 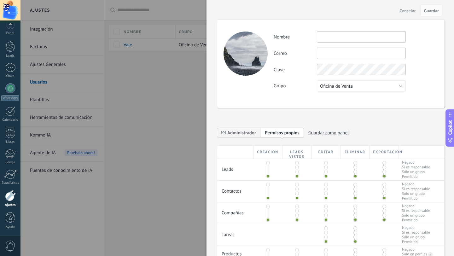 What do you see at coordinates (407, 10) in the screenshot?
I see `button: Cancelar` at bounding box center [407, 10].